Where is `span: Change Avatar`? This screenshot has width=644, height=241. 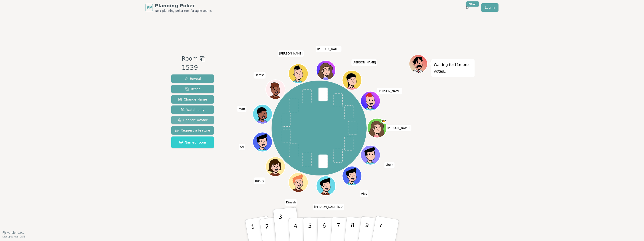 span: Change Avatar is located at coordinates (193, 120).